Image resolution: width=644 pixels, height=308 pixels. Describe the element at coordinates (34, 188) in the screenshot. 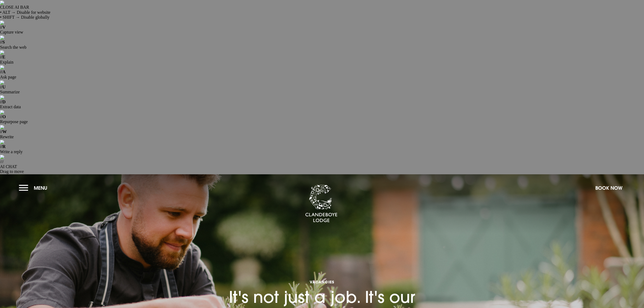

I see `button: Menu` at that location.